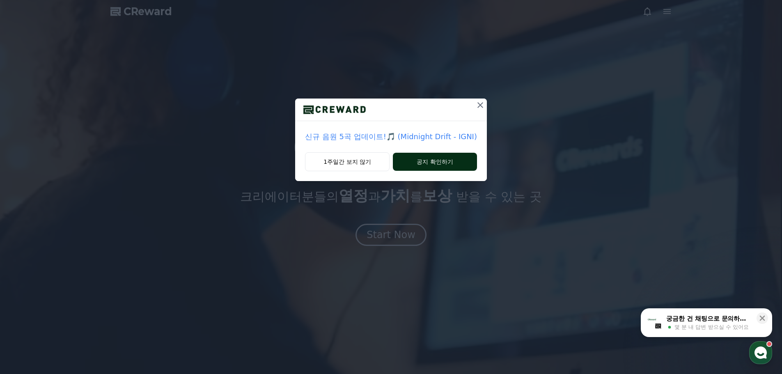 This screenshot has width=782, height=374. What do you see at coordinates (132, 271) in the screenshot?
I see `a: 설정` at bounding box center [132, 271].